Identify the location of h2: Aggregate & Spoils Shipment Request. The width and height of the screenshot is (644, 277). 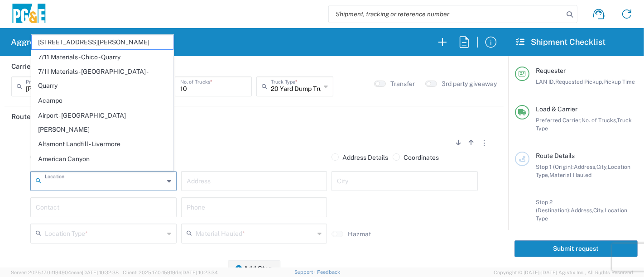
(84, 42).